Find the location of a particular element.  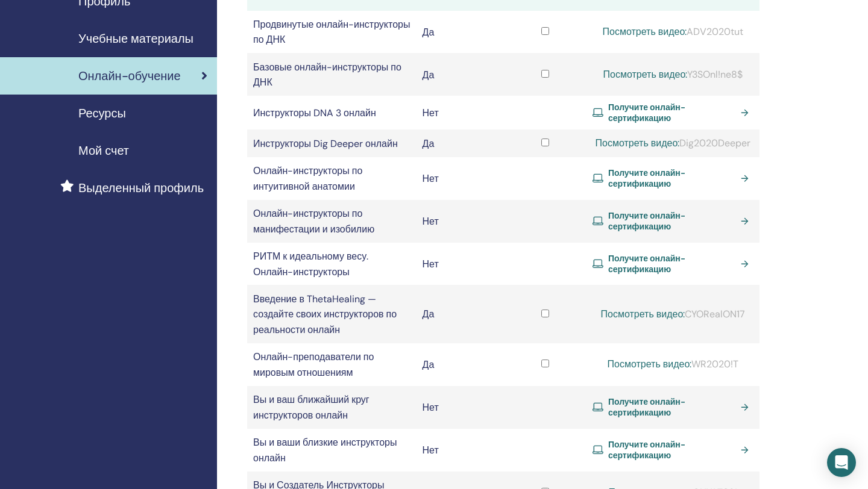

font: Учебные материалы is located at coordinates (136, 39).